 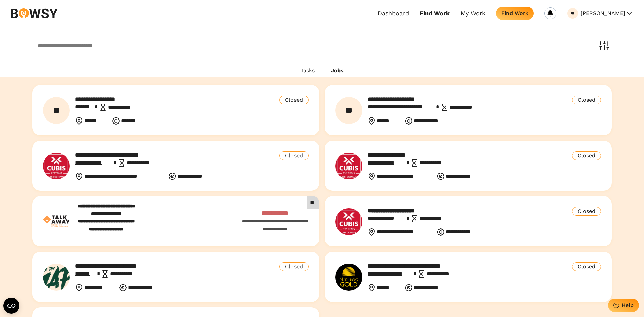 What do you see at coordinates (337, 71) in the screenshot?
I see `button: Jobs` at bounding box center [337, 71].